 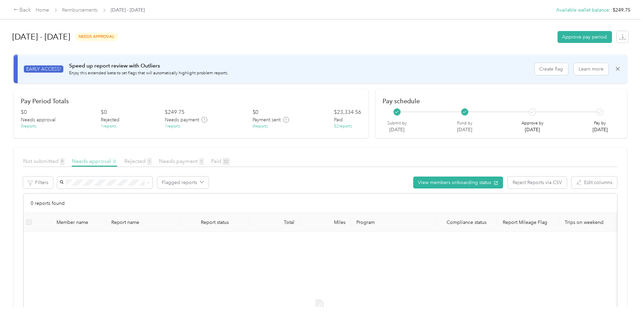 I want to click on div: Member name, so click(x=79, y=222).